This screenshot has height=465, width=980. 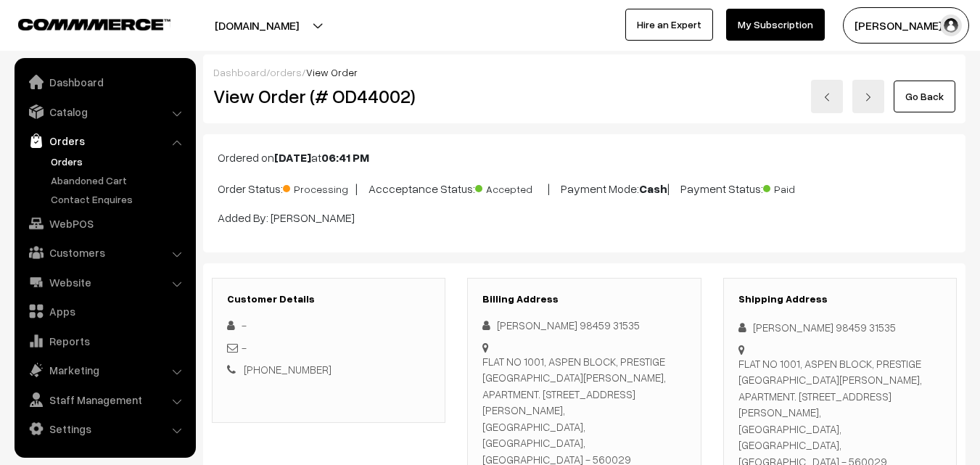 I want to click on img: COMMMERCE, so click(x=94, y=24).